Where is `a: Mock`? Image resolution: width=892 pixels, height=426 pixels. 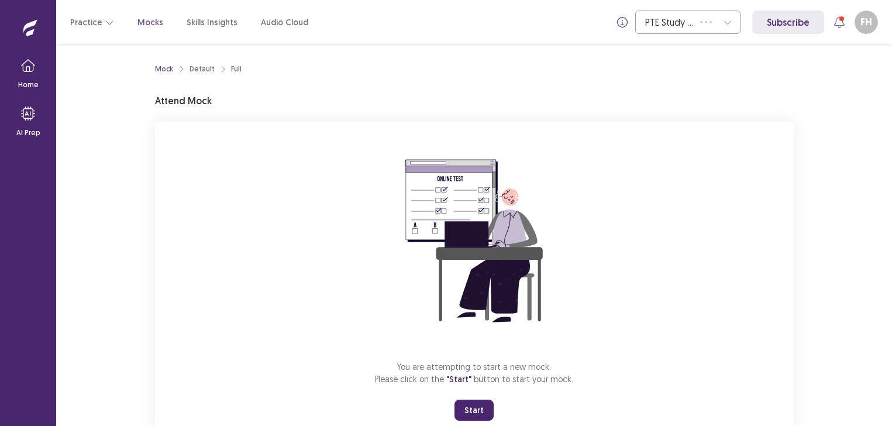
a: Mock is located at coordinates (164, 69).